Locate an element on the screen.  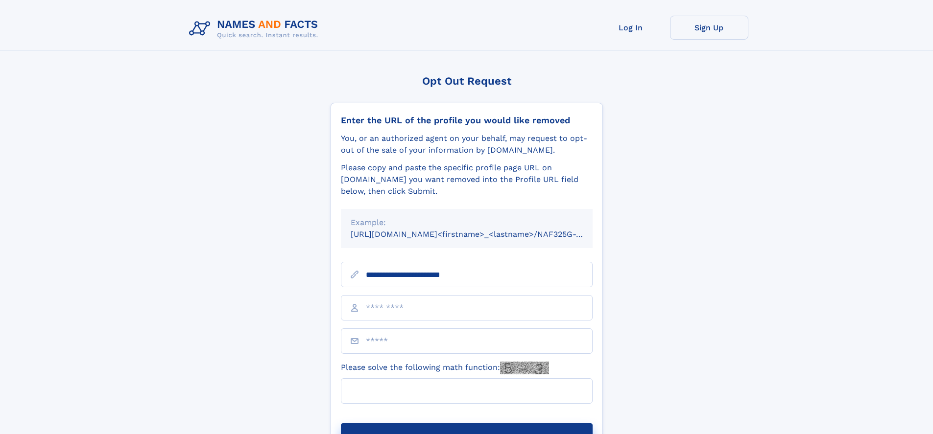
a: Log In is located at coordinates (631, 27).